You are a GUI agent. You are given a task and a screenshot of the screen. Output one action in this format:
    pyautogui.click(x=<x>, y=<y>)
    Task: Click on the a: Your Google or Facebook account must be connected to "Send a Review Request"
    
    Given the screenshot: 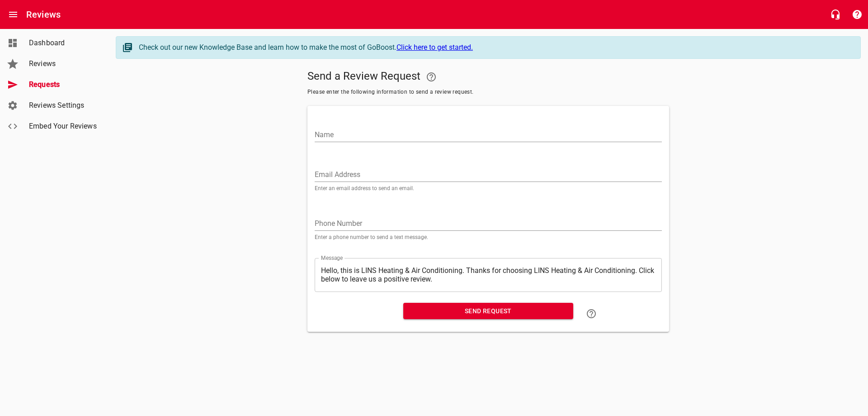 What is the action you would take?
    pyautogui.click(x=431, y=77)
    